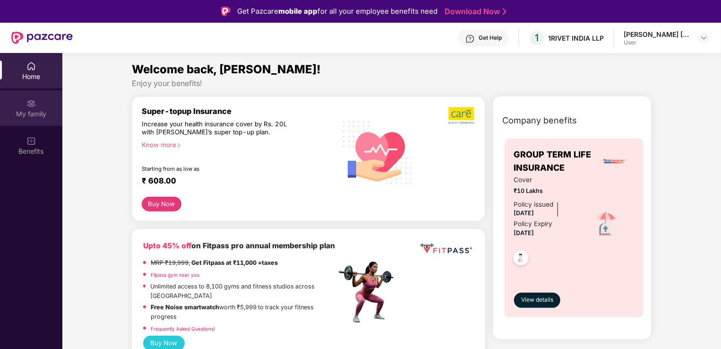 This screenshot has height=349, width=721. I want to click on div: Super-topup Insurance, so click(239, 111).